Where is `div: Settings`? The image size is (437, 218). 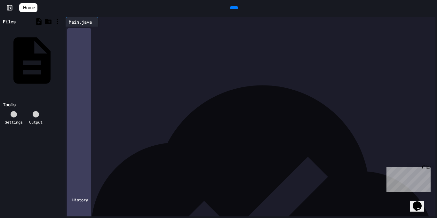
div: Settings is located at coordinates (14, 122).